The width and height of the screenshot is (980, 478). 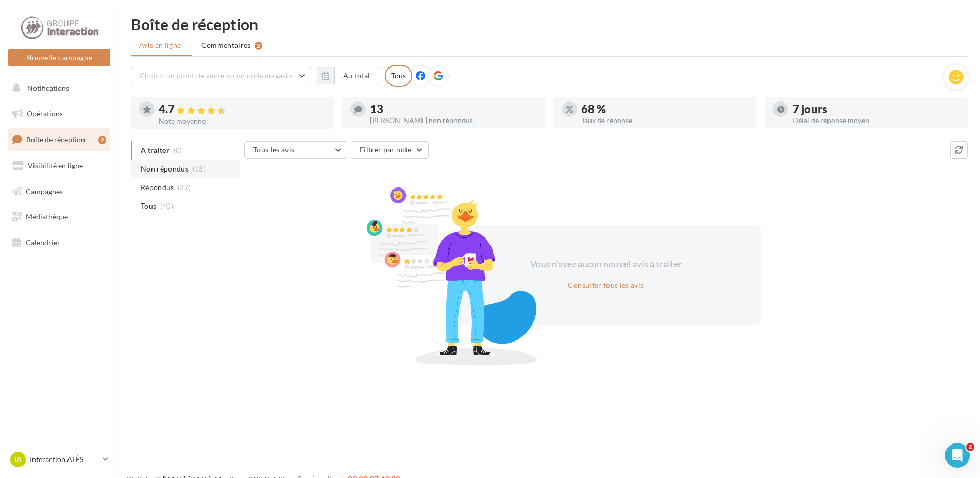 What do you see at coordinates (148, 206) in the screenshot?
I see `span: Tous` at bounding box center [148, 206].